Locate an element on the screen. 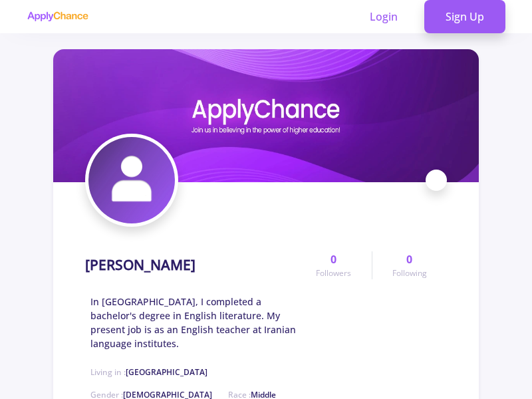 This screenshot has height=399, width=532. span: Followers is located at coordinates (333, 273).